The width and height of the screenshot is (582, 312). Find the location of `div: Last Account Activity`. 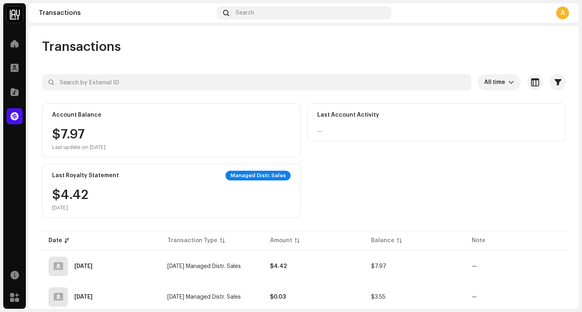

div: Last Account Activity is located at coordinates (348, 115).